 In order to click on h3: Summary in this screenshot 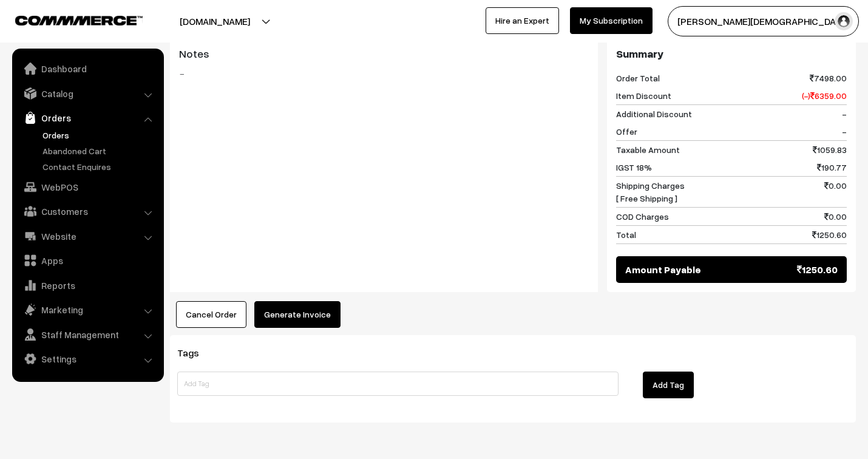, I will do `click(731, 54)`.